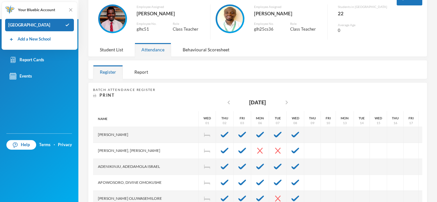  I want to click on div: 01, so click(207, 123).